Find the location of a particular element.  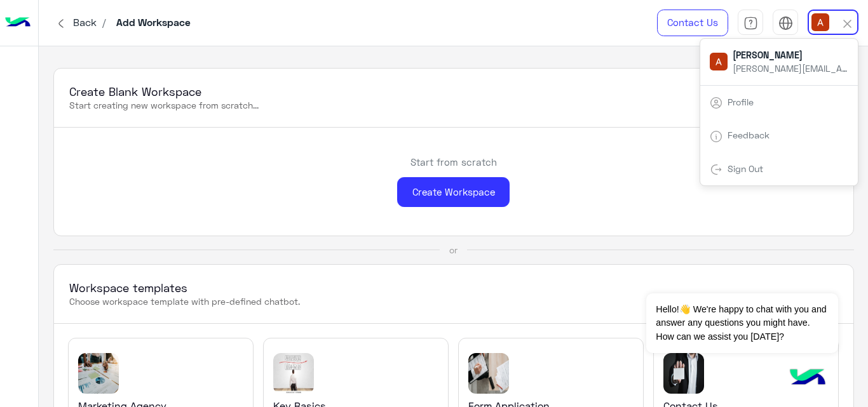

span: Back is located at coordinates (85, 21).